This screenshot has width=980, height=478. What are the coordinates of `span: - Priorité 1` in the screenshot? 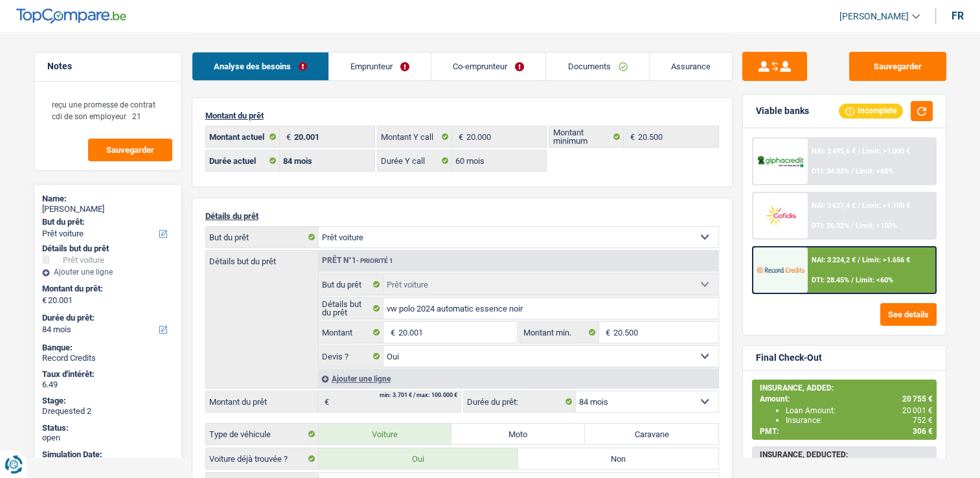 It's located at (374, 260).